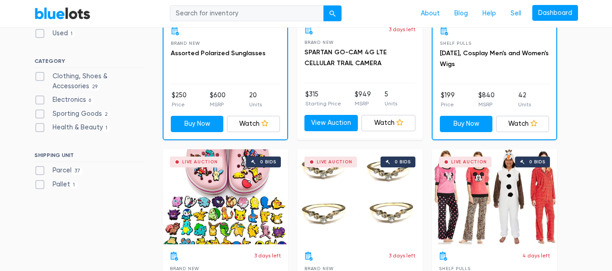  Describe the element at coordinates (363, 99) in the screenshot. I see `li: $949` at that location.